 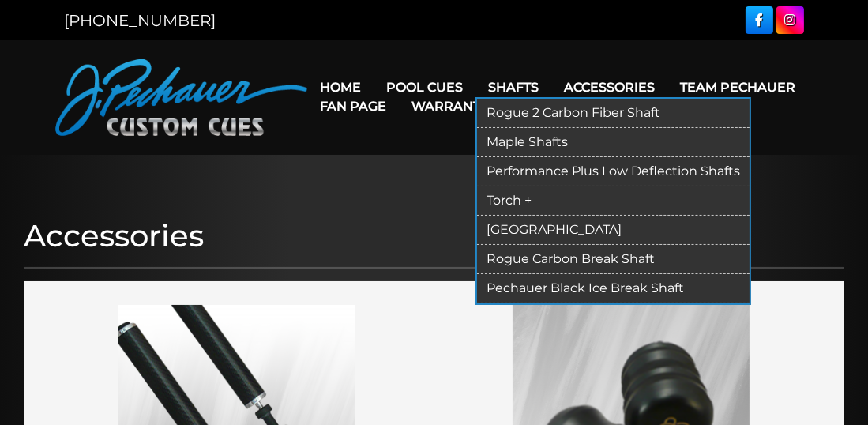 What do you see at coordinates (737, 87) in the screenshot?
I see `a: Team Pechauer` at bounding box center [737, 87].